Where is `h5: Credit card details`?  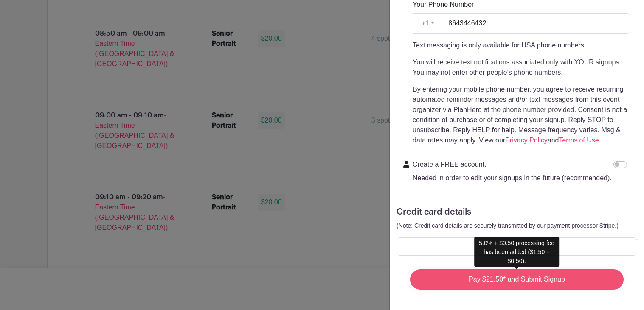
h5: Credit card details is located at coordinates (516, 212).